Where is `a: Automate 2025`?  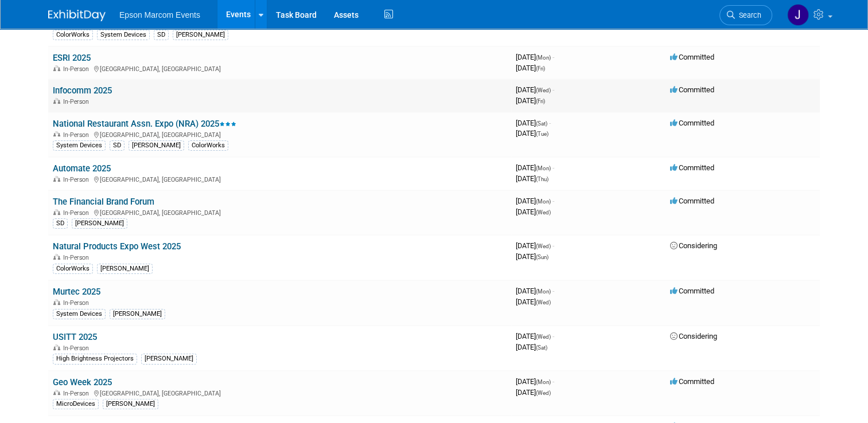 a: Automate 2025 is located at coordinates (82, 169).